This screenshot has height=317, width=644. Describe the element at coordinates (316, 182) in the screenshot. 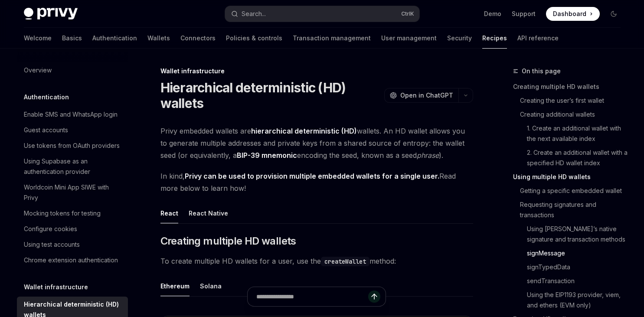

I see `span: In kind, Read more below to learn how!` at that location.